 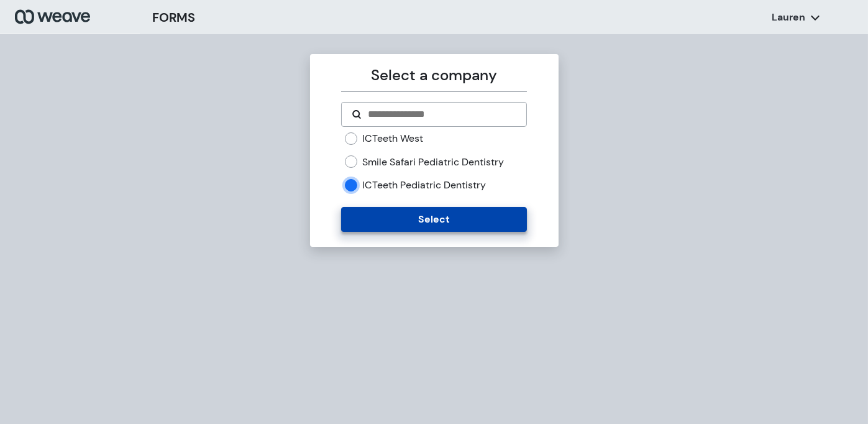 I want to click on label: ICTeeth West, so click(x=393, y=138).